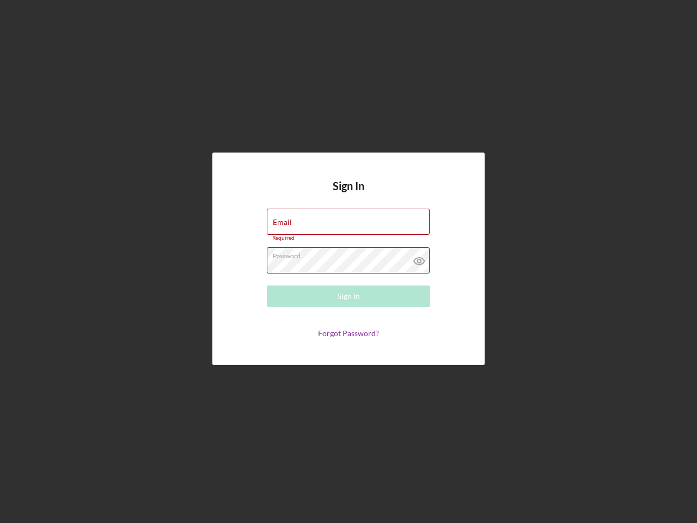 The image size is (697, 523). I want to click on button: Sign In, so click(349, 296).